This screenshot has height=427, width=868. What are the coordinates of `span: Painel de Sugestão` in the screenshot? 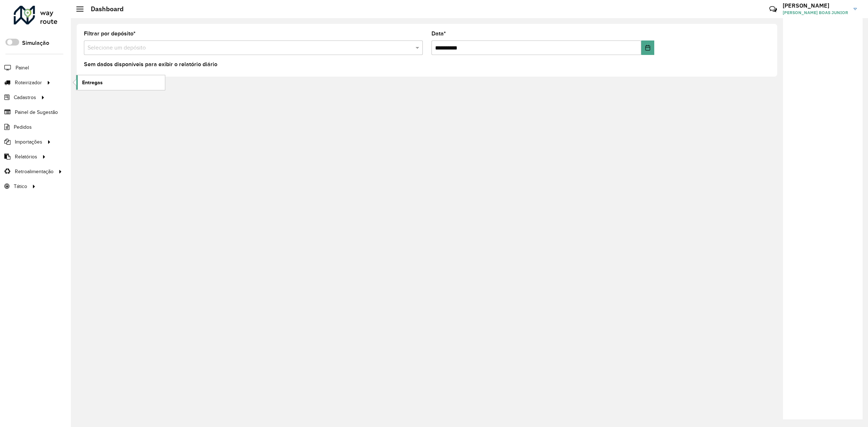 It's located at (36, 112).